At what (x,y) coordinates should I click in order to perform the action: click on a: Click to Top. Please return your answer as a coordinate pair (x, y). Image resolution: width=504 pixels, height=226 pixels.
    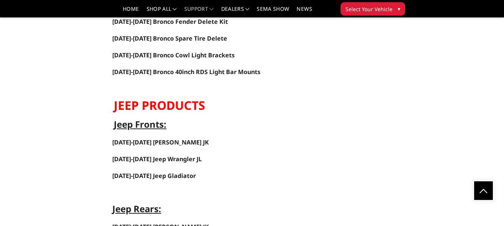
    Looking at the image, I should click on (483, 191).